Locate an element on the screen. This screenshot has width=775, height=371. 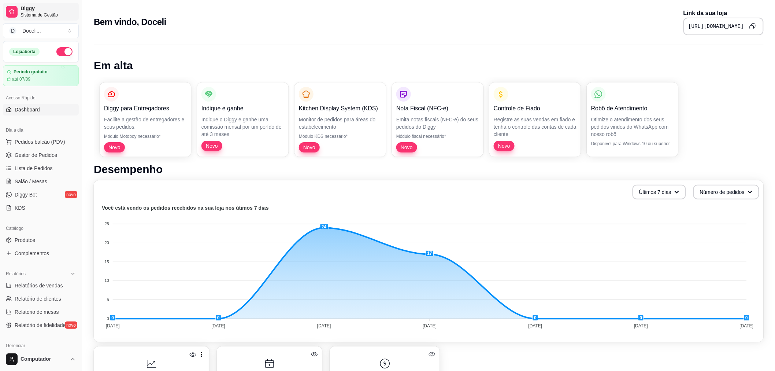
a: Período gratuitoaté 07/09 is located at coordinates (41, 75).